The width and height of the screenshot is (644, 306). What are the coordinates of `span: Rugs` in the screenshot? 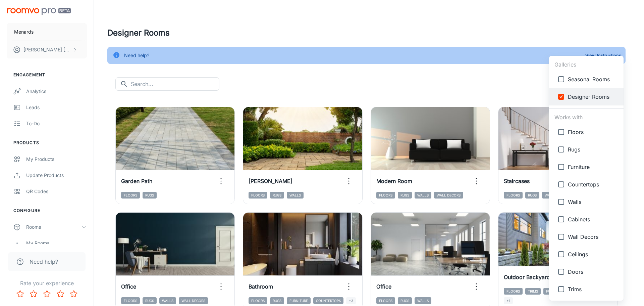 It's located at (593, 150).